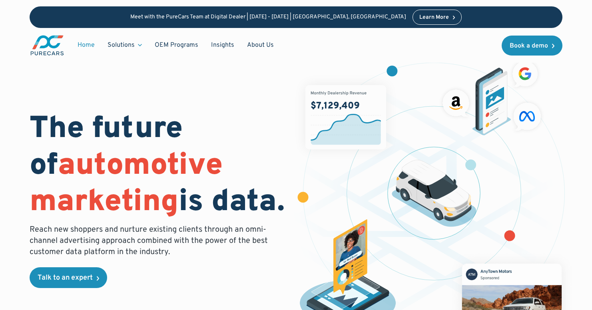 This screenshot has height=310, width=592. Describe the element at coordinates (176, 45) in the screenshot. I see `a: OEM Programs` at that location.